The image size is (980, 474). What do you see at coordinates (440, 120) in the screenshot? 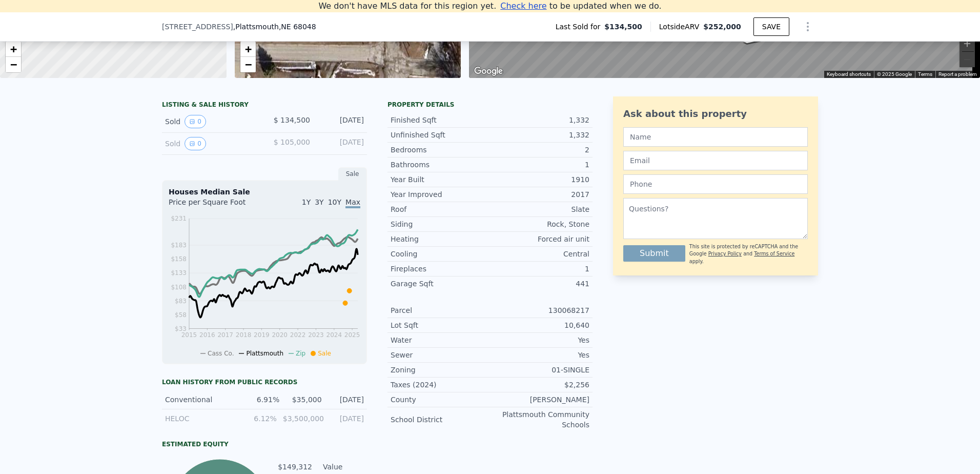
I see `div: Finished Sqft` at bounding box center [440, 120].